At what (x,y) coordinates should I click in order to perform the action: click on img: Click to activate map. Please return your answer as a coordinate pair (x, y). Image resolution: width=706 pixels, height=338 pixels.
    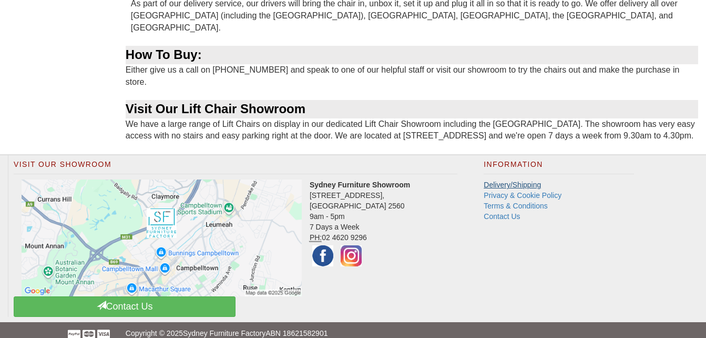
    Looking at the image, I should click on (161, 238).